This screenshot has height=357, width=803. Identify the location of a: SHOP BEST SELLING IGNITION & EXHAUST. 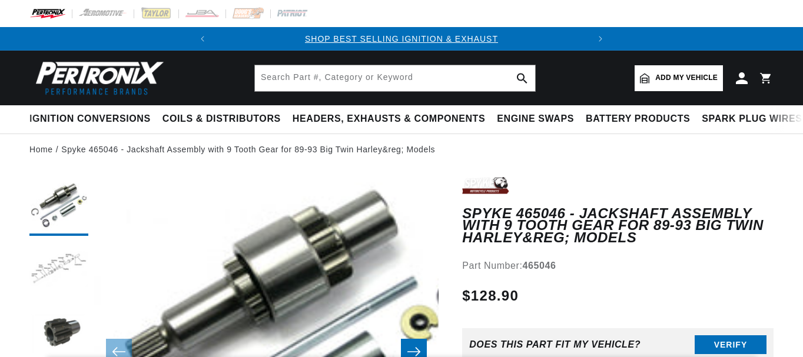
(401, 39).